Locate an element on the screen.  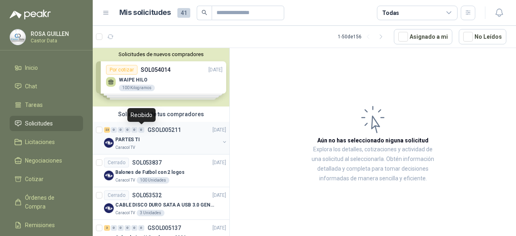
h1: Mis solicitudes is located at coordinates (145, 12).